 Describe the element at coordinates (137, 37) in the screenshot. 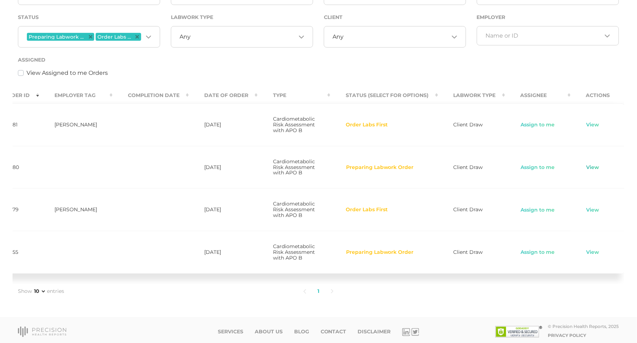

I see `button: Deselect Order Labs First` at that location.